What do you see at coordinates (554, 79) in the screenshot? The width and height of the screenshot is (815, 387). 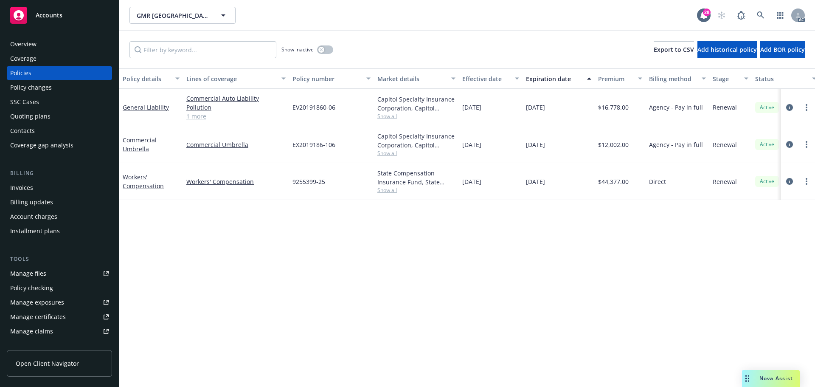 I see `div: Expiration date` at bounding box center [554, 79].